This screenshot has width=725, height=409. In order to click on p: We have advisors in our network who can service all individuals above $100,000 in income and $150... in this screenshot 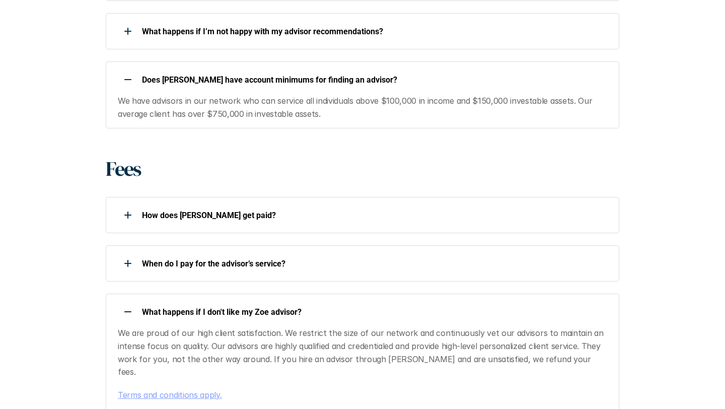, I will do `click(362, 107)`.